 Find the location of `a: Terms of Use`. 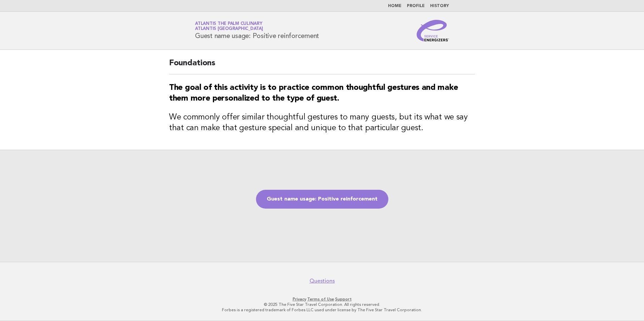

a: Terms of Use is located at coordinates (321, 299).